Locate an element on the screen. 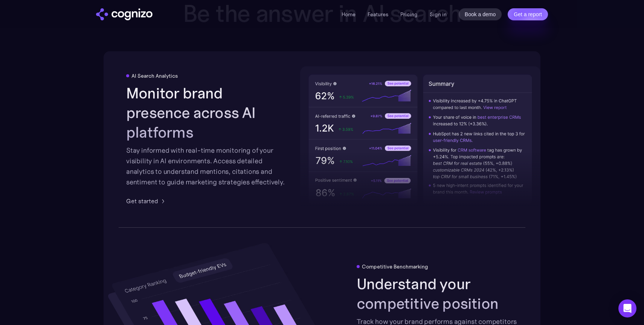 The width and height of the screenshot is (644, 325). a: home is located at coordinates (124, 14).